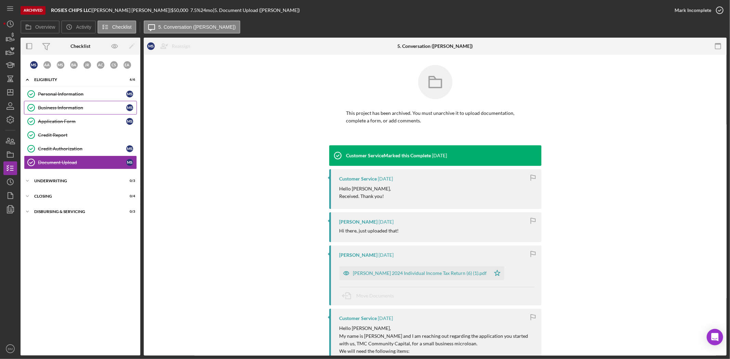 Image resolution: width=730 pixels, height=359 pixels. What do you see at coordinates (10, 349) in the screenshot?
I see `button: BM` at bounding box center [10, 349].